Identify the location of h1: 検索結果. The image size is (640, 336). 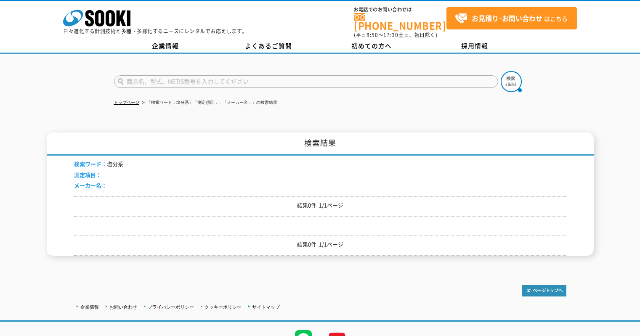
(320, 144).